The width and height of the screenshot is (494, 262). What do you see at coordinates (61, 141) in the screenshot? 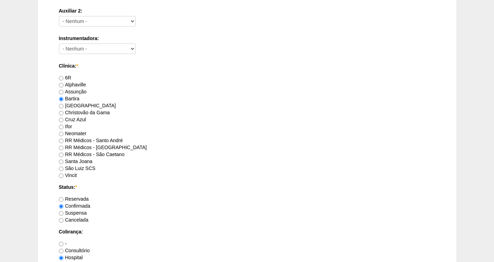
I see `input: RR Médicos - Santo André` at bounding box center [61, 141].